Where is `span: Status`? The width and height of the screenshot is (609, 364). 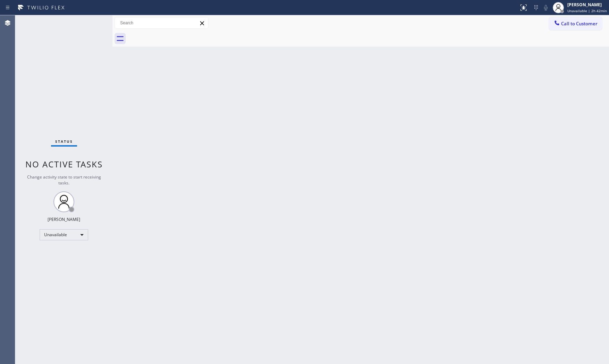
span: Status is located at coordinates (64, 141).